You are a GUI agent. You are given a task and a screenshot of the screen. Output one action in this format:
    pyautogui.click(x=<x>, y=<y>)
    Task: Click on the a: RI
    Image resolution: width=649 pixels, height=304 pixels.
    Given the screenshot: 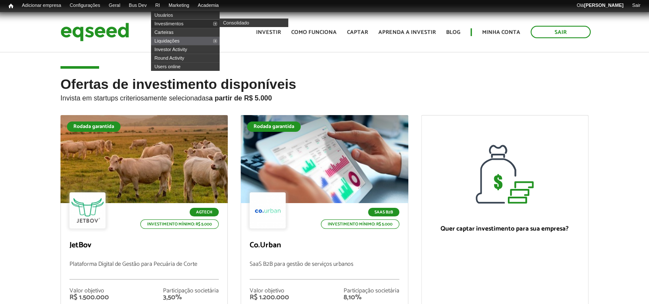 What is the action you would take?
    pyautogui.click(x=157, y=6)
    